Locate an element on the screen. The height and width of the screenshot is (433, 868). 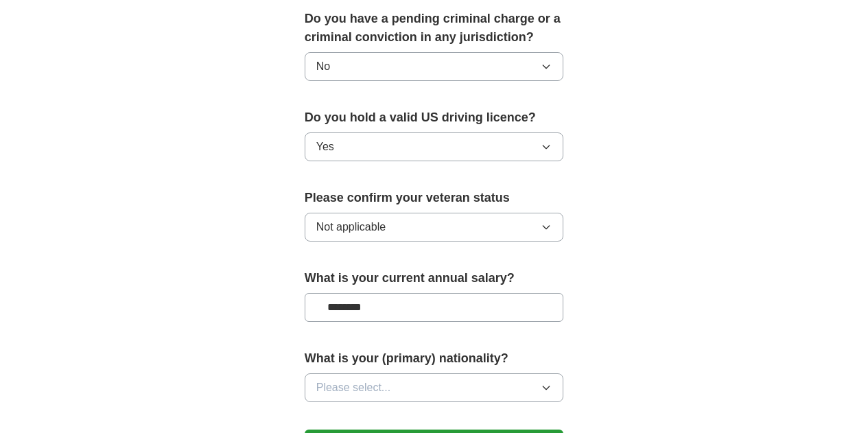
label: Please confirm your veteran status is located at coordinates (434, 198).